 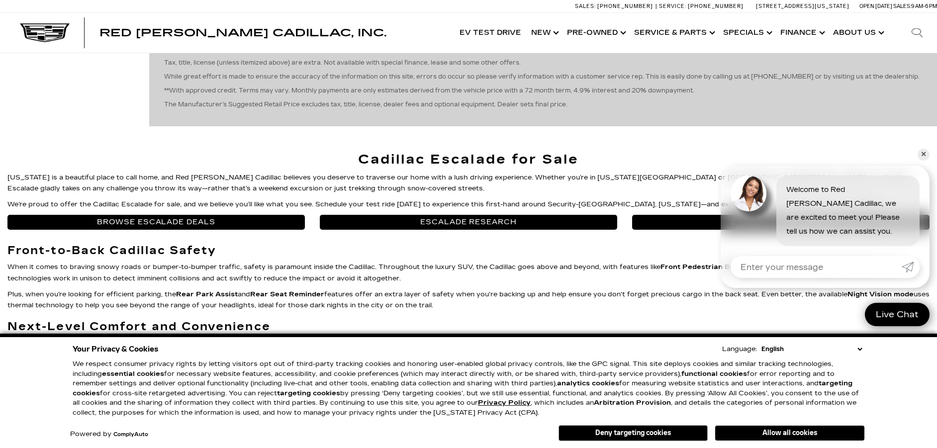 What do you see at coordinates (672, 6) in the screenshot?
I see `span: Service:` at bounding box center [672, 6].